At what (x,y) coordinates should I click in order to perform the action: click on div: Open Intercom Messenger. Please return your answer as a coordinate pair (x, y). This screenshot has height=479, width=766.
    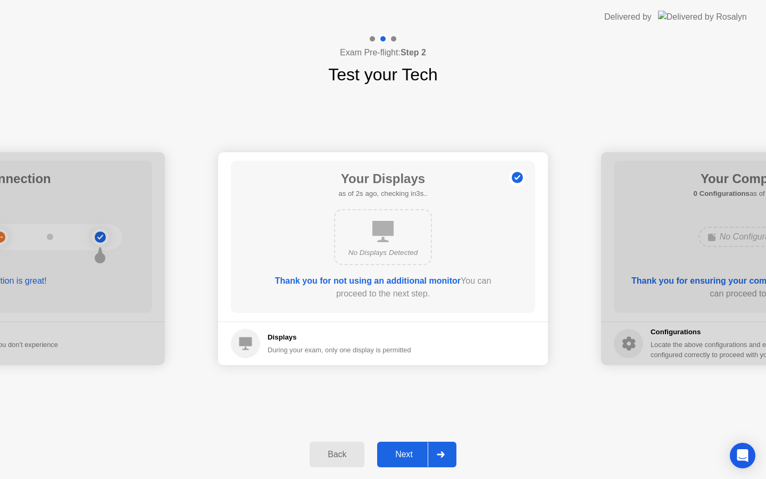
    Looking at the image, I should click on (742, 455).